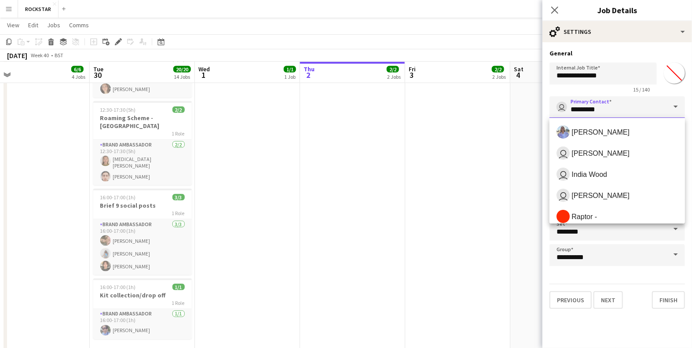 Image resolution: width=692 pixels, height=348 pixels. I want to click on h3: Job Details, so click(617, 10).